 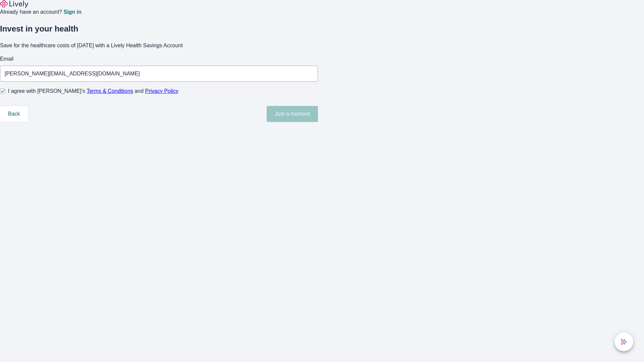 I want to click on a: Privacy Policy, so click(x=162, y=91).